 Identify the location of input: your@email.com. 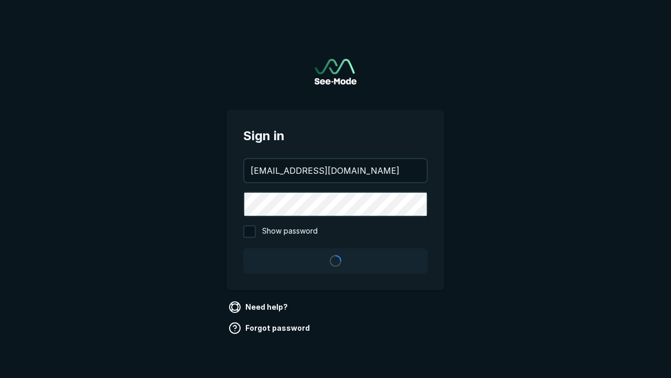
(336, 170).